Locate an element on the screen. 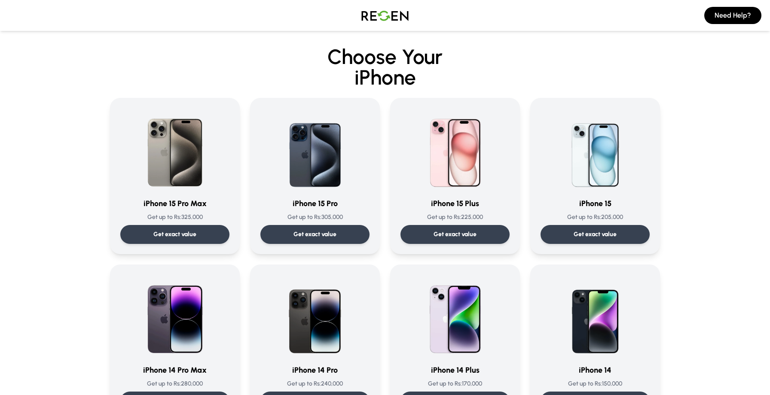 This screenshot has width=770, height=395. h3: iPhone 14 is located at coordinates (595, 370).